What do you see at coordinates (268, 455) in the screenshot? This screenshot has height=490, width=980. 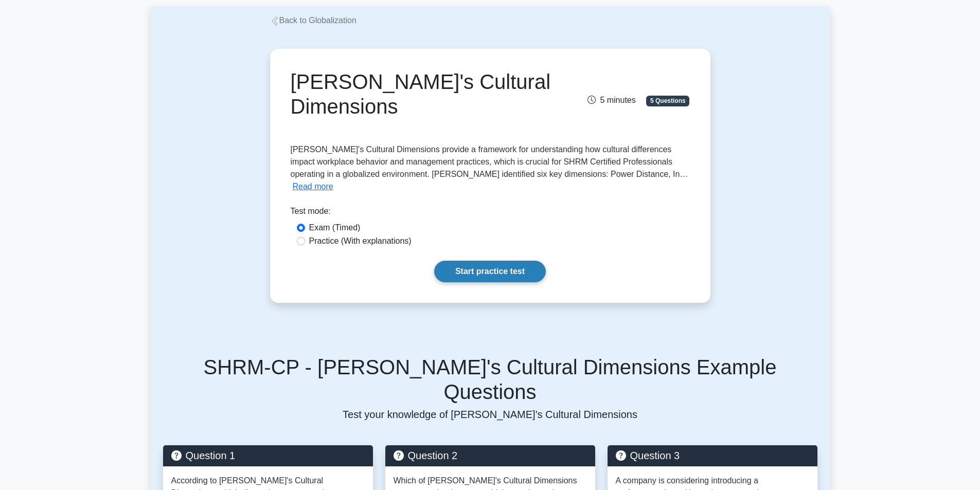 I see `h5: Question 1` at bounding box center [268, 455].